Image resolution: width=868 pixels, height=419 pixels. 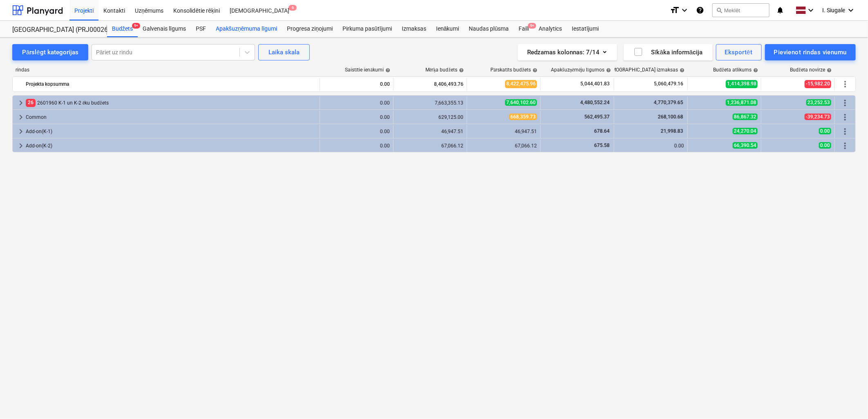 What do you see at coordinates (447, 29) in the screenshot?
I see `a: Ienākumi` at bounding box center [447, 29].